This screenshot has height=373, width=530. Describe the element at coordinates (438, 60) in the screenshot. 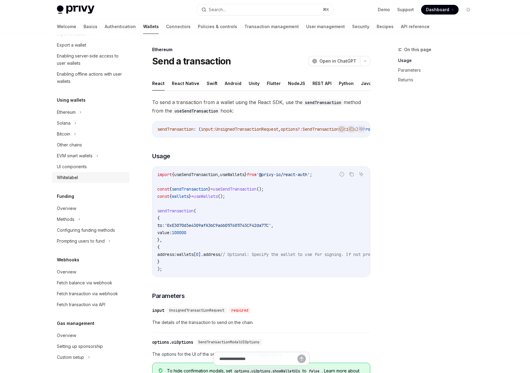

I see `a: Usage` at that location.